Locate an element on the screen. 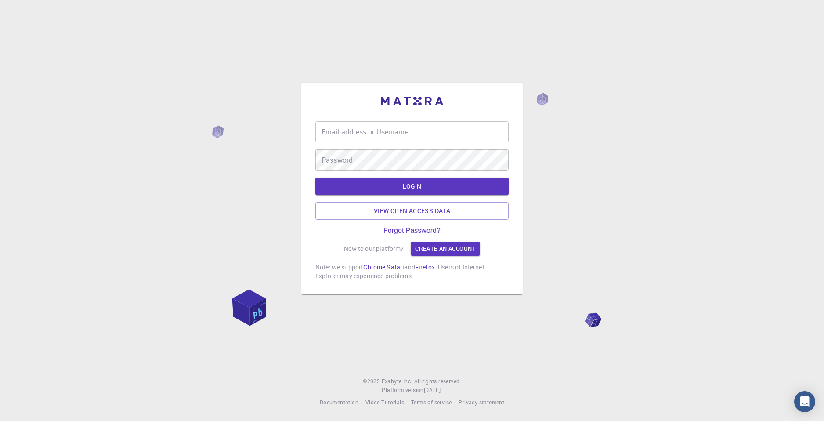 Image resolution: width=824 pixels, height=421 pixels. a: Safari is located at coordinates (395, 267).